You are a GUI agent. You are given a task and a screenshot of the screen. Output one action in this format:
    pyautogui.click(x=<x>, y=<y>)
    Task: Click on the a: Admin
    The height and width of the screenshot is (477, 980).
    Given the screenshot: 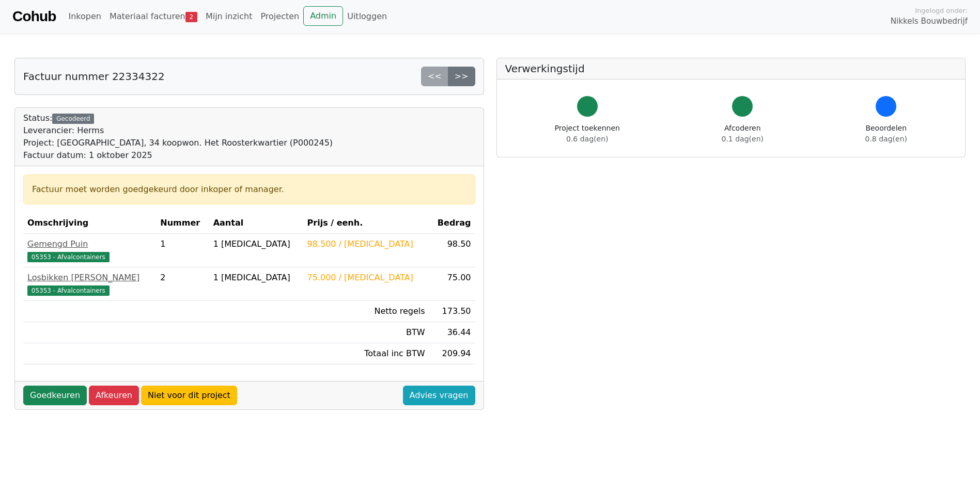 What is the action you would take?
    pyautogui.click(x=323, y=16)
    